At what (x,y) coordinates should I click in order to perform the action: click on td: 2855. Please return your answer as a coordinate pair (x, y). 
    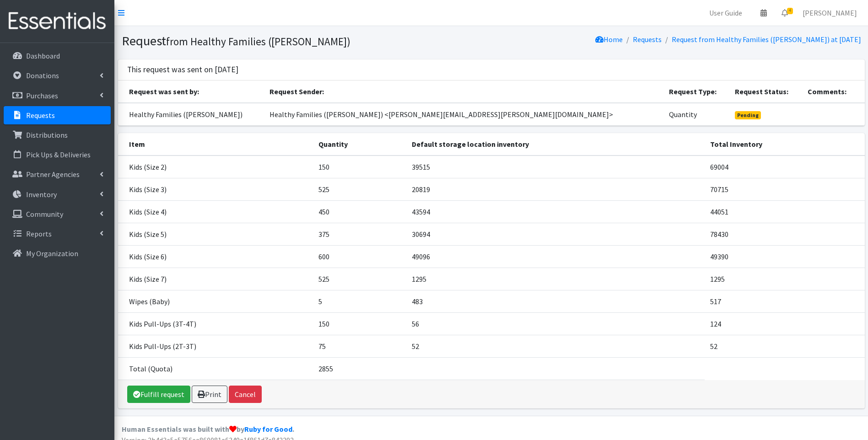
    Looking at the image, I should click on (359, 368).